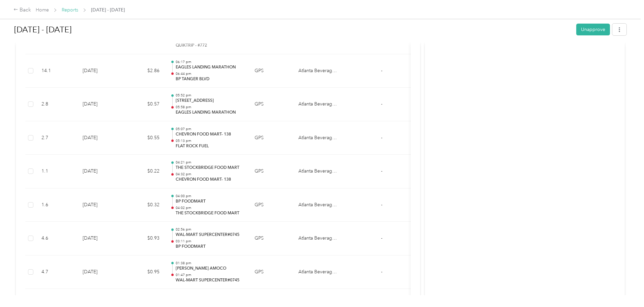 This screenshot has width=644, height=307. I want to click on p: 03:11 pm, so click(209, 241).